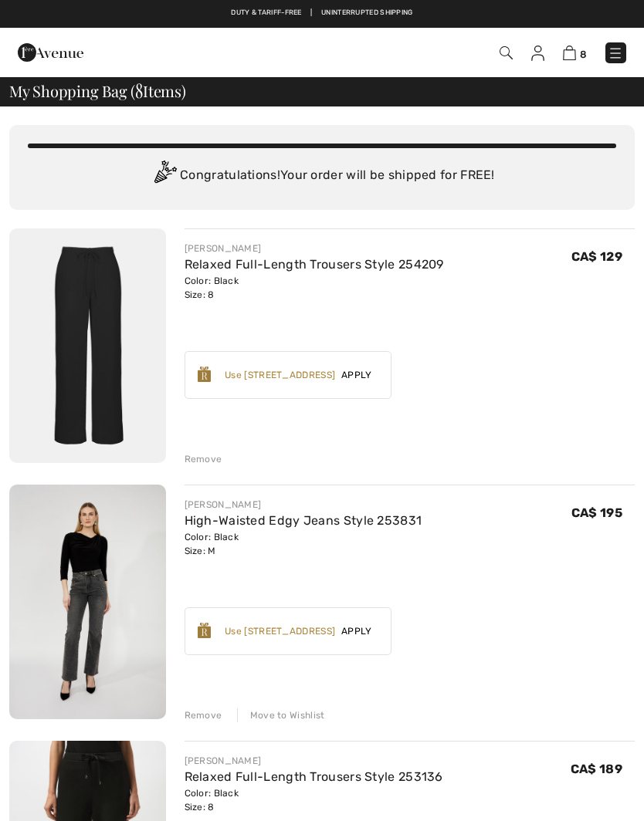  Describe the element at coordinates (597, 256) in the screenshot. I see `span: CA$ 129` at that location.